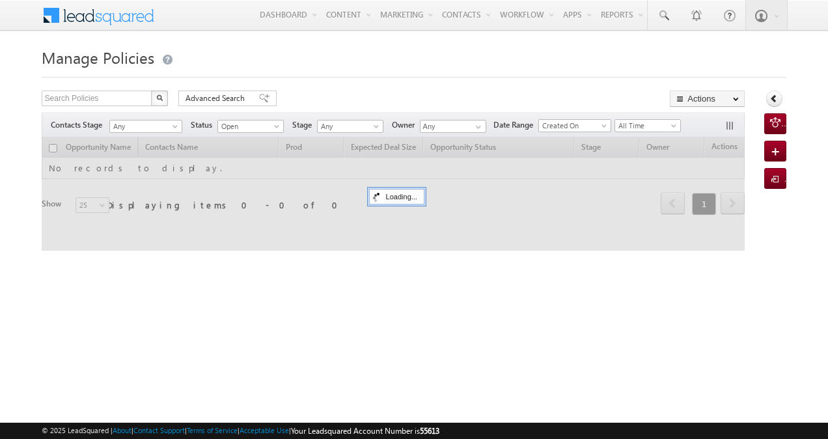  Describe the element at coordinates (477, 127) in the screenshot. I see `a: Show All Items` at that location.